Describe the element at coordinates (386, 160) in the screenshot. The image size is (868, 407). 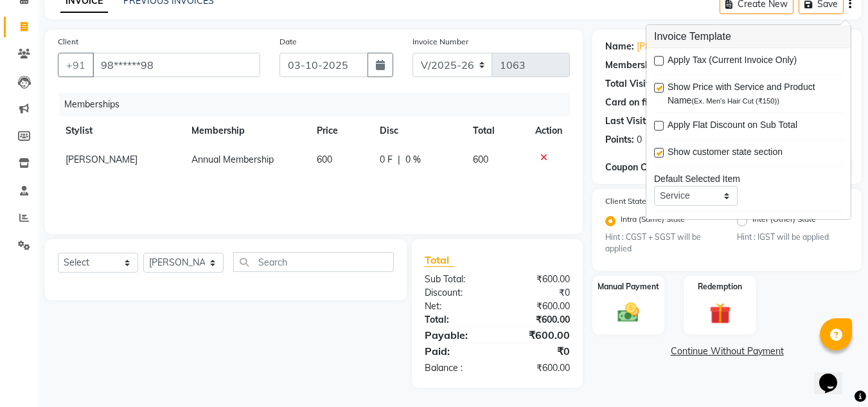
I see `span: 0 F` at that location.